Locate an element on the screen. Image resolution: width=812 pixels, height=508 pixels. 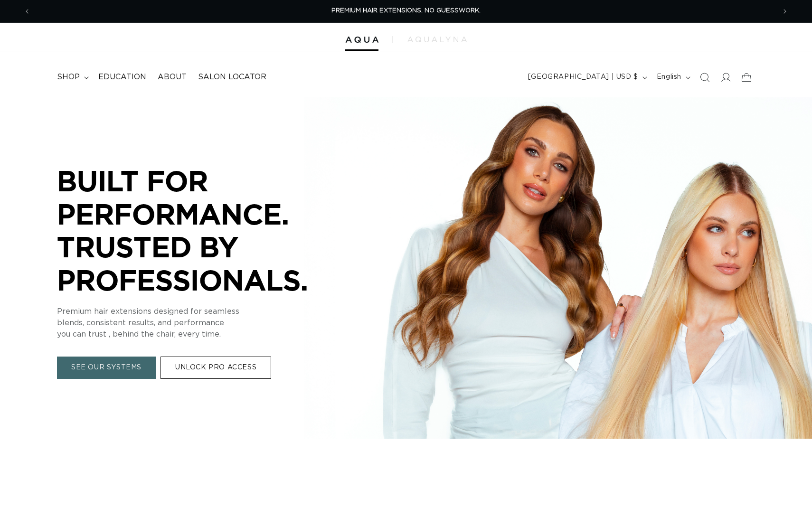
p: Premium hair extensions designed for seamless is located at coordinates (199, 312).